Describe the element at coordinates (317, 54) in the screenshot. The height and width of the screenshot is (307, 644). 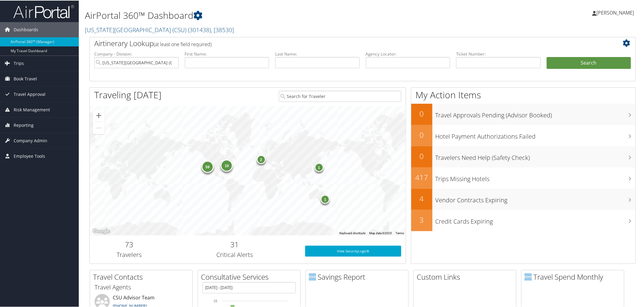
I see `label: Last Name:` at that location.